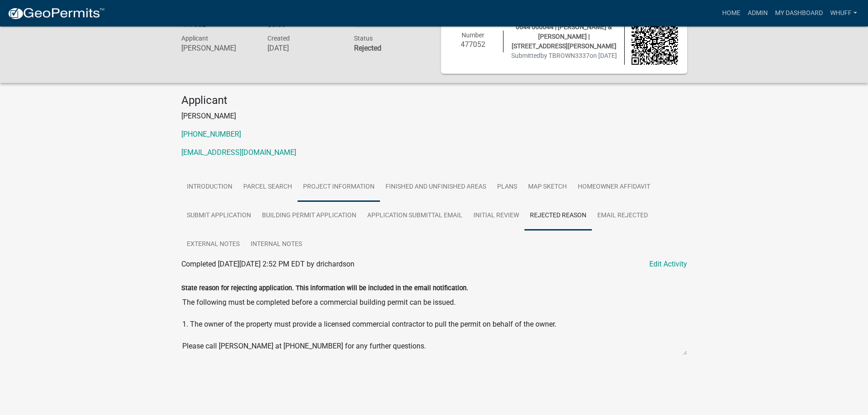 This screenshot has height=415, width=868. What do you see at coordinates (415, 216) in the screenshot?
I see `a: Application Submittal Email` at bounding box center [415, 216].